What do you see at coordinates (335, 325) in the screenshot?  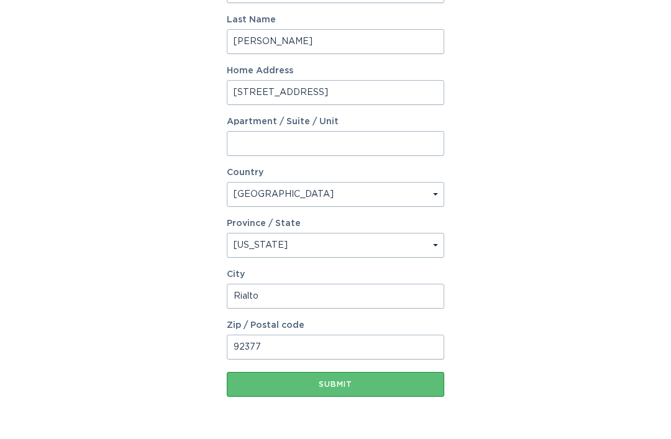 I see `label: Zip / Postal code` at bounding box center [335, 325].